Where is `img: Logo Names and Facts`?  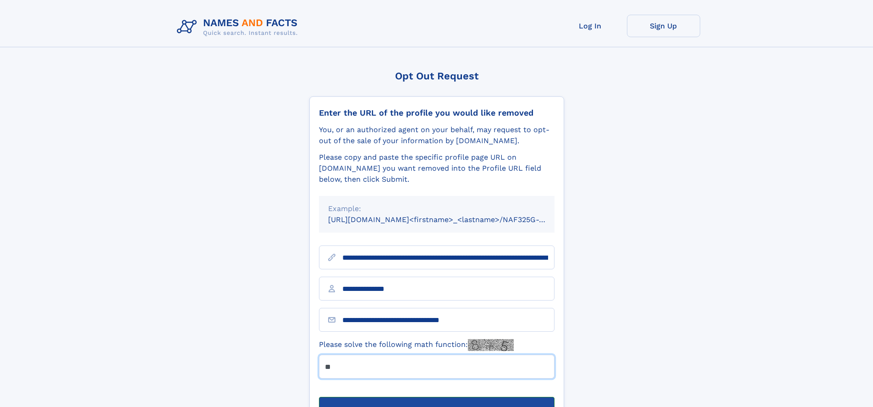
img: Logo Names and Facts is located at coordinates (239, 27).